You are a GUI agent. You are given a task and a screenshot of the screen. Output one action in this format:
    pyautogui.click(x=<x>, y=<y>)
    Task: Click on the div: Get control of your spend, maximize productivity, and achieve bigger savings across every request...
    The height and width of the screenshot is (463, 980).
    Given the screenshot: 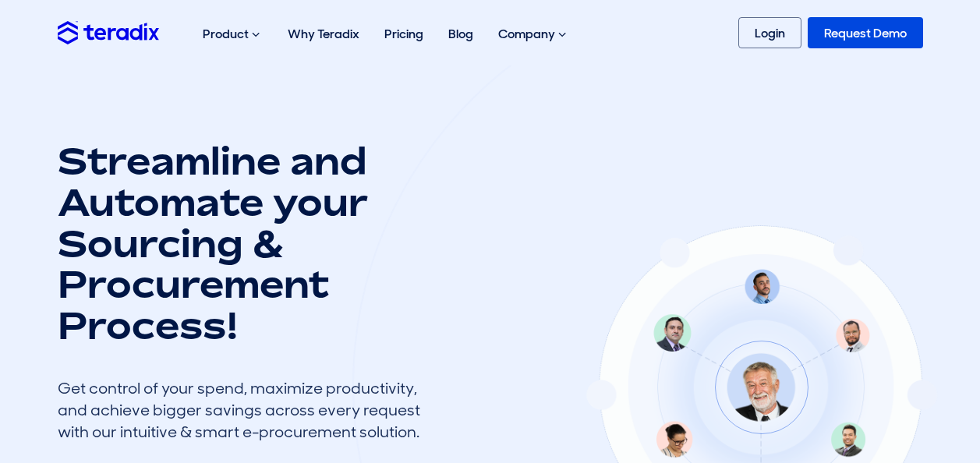 What is the action you would take?
    pyautogui.click(x=245, y=410)
    